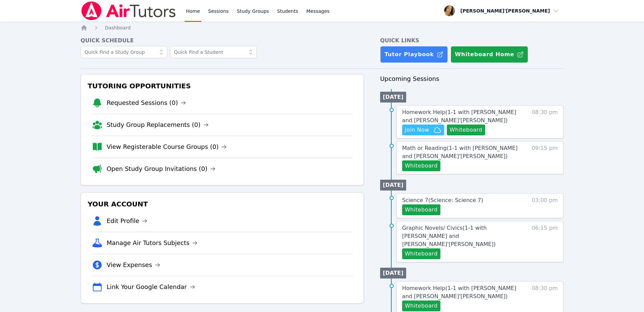  Describe the element at coordinates (162, 169) in the screenshot. I see `a: Open Study Group Invitations (0)` at that location.